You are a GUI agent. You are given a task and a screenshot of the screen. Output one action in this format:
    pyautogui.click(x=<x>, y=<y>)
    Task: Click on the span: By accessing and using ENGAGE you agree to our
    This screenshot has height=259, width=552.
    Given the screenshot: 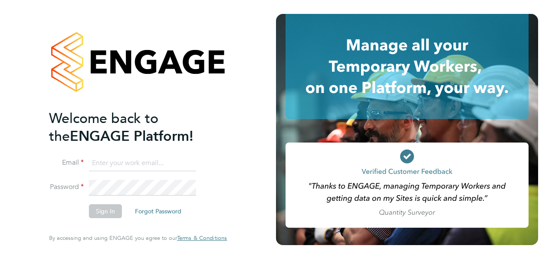 What is the action you would take?
    pyautogui.click(x=138, y=237)
    